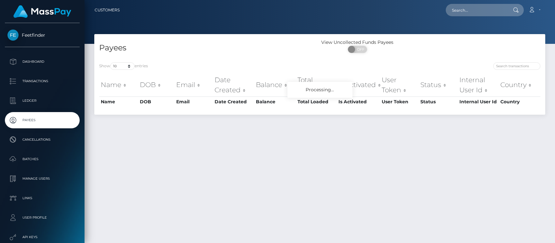 This screenshot has height=243, width=555. Describe the element at coordinates (42, 198) in the screenshot. I see `a: Links` at that location.